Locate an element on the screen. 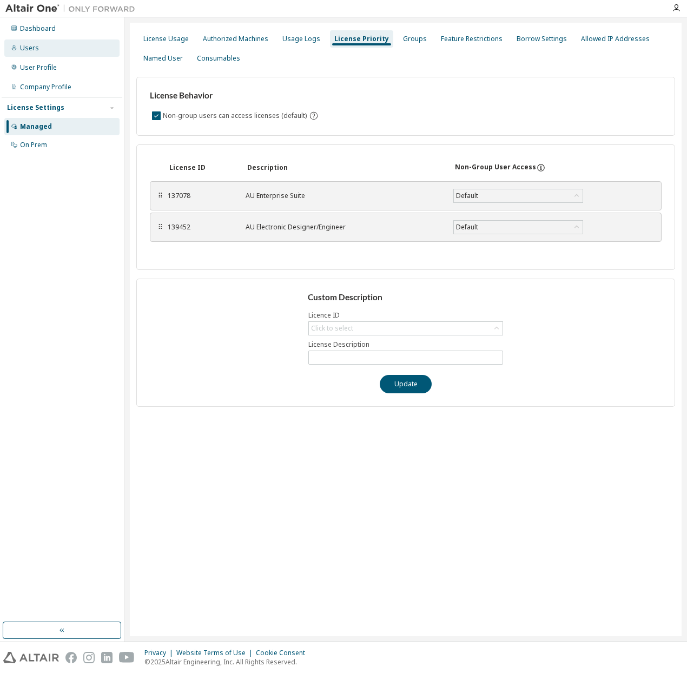 The width and height of the screenshot is (687, 673). svg: By default any user not assigned to any group can access any license. Turn this setting off to di... is located at coordinates (314, 116).